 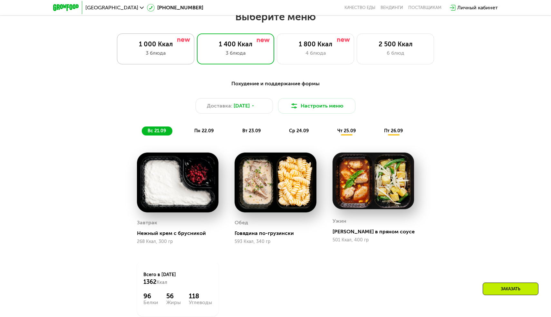 I want to click on div: 1 400 Ккал, so click(x=235, y=44).